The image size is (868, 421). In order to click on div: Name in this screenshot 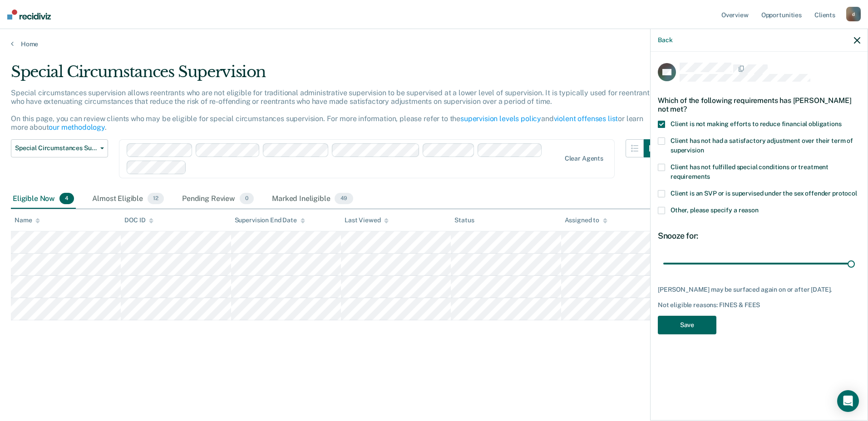, I will do `click(27, 220)`.